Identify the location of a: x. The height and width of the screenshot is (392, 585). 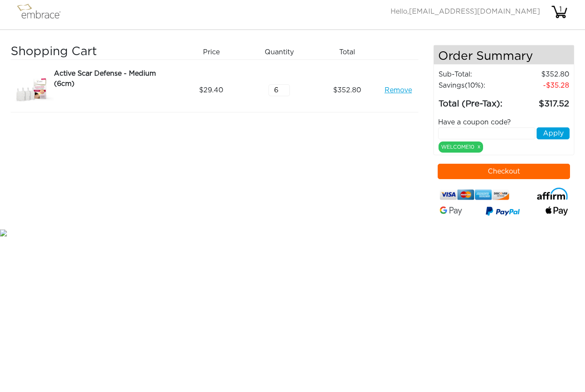
(479, 152).